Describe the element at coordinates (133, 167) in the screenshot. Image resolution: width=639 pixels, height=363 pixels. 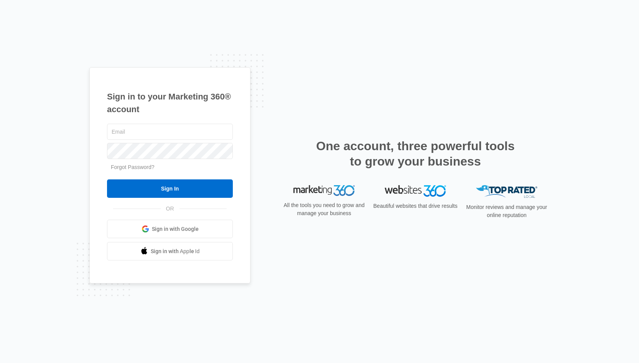
I see `a: Forgot Password?` at that location.